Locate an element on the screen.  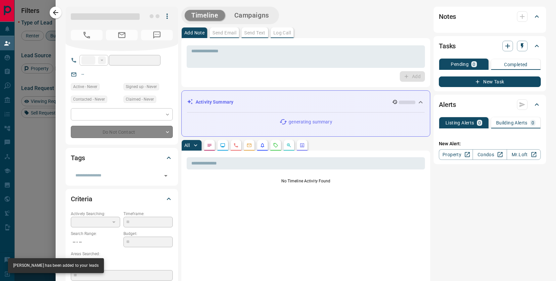
span: Claimed - Never is located at coordinates (140, 99).